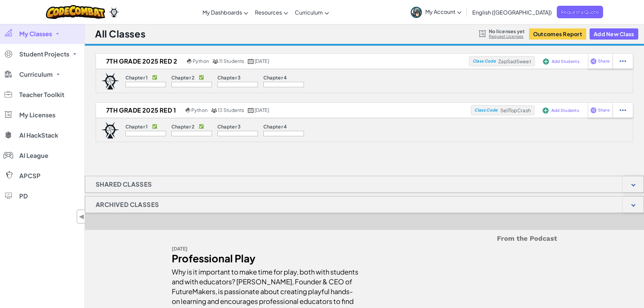  What do you see at coordinates (37, 115) in the screenshot?
I see `span: My Licenses` at bounding box center [37, 115].